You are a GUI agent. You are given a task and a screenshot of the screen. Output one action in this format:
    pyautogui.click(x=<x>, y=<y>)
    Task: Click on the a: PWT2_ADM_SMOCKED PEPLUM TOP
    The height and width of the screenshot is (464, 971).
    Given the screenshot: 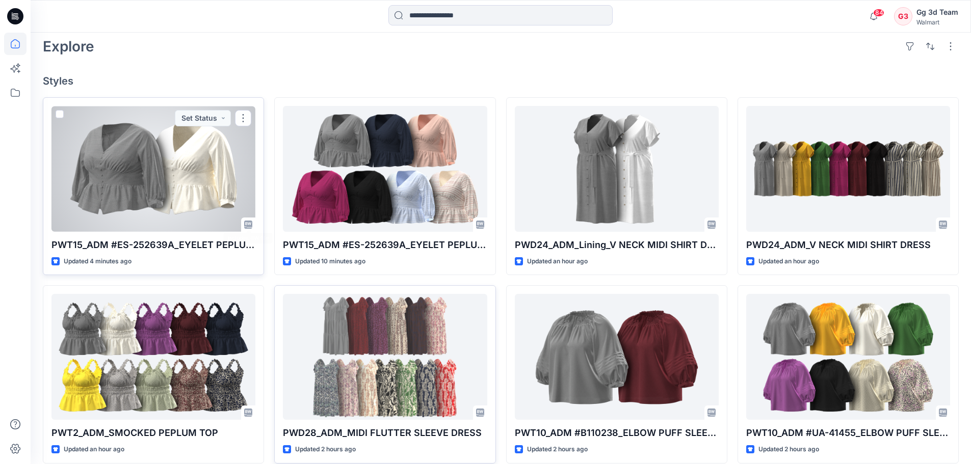 What is the action you would take?
    pyautogui.click(x=153, y=357)
    